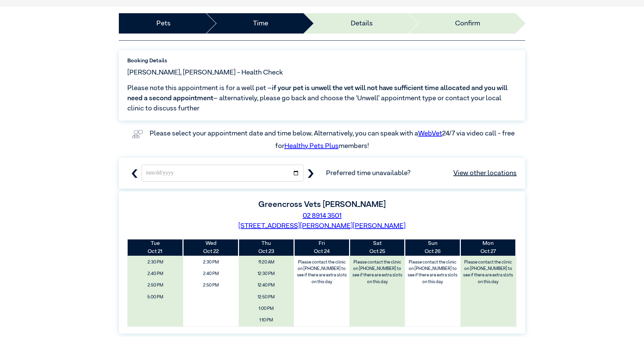  I want to click on th: Oct 25, so click(377, 248).